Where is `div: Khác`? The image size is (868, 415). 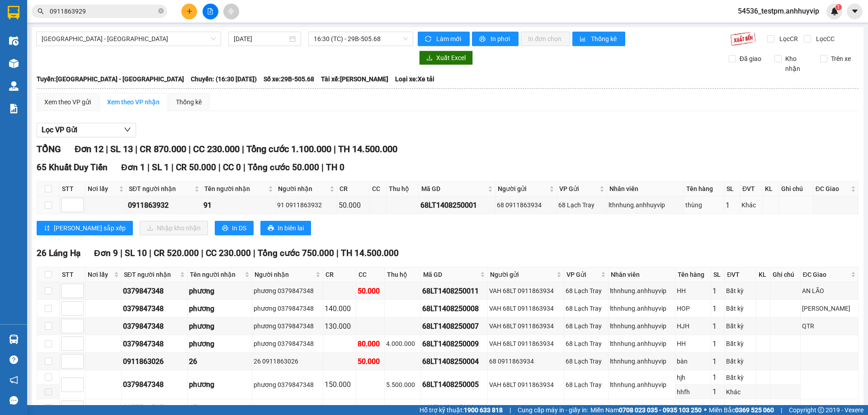 div: Khác is located at coordinates (740, 393).